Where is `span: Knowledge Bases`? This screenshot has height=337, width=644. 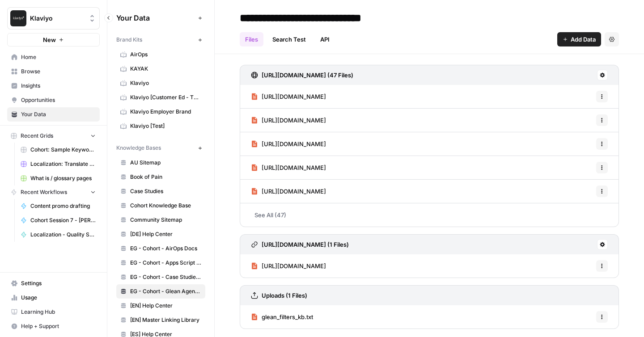
span: Knowledge Bases is located at coordinates (139, 148).